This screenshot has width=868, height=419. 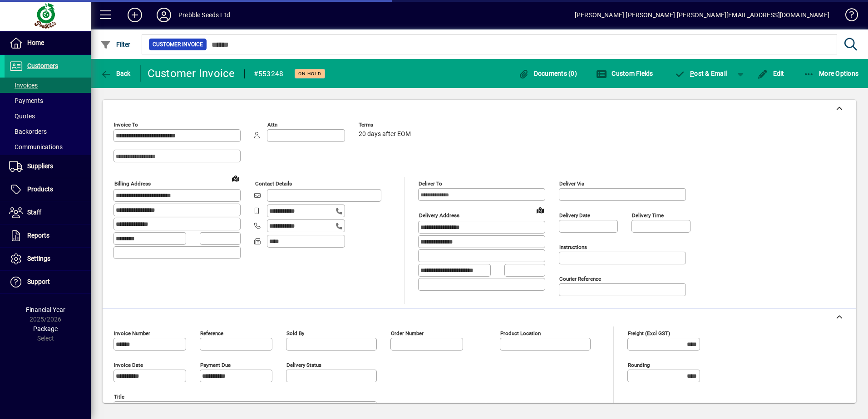 What do you see at coordinates (771, 73) in the screenshot?
I see `button: Edit` at bounding box center [771, 73].